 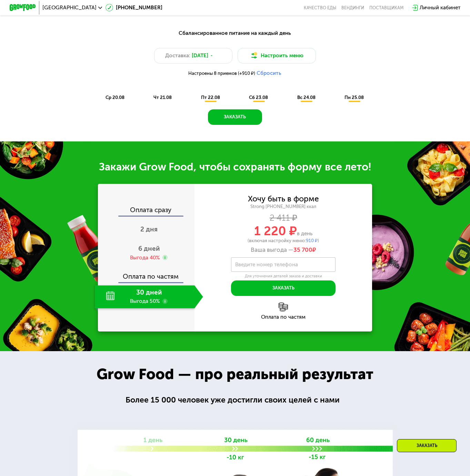 I want to click on a: Вендинги, so click(x=353, y=8).